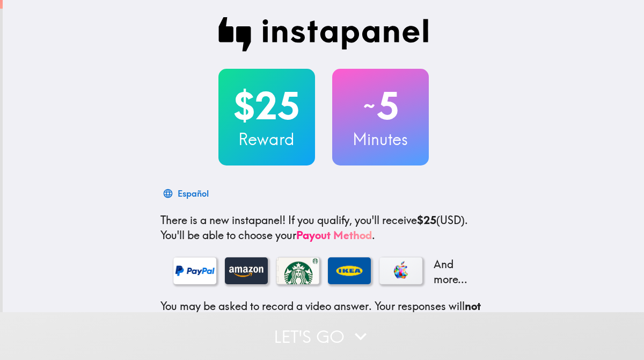 The image size is (644, 360). Describe the element at coordinates (452, 272) in the screenshot. I see `p: And more...` at that location.